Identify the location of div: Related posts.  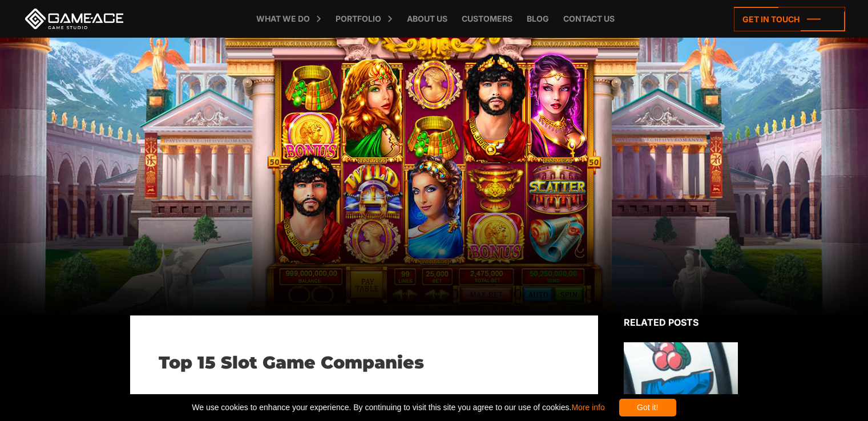
(681, 322).